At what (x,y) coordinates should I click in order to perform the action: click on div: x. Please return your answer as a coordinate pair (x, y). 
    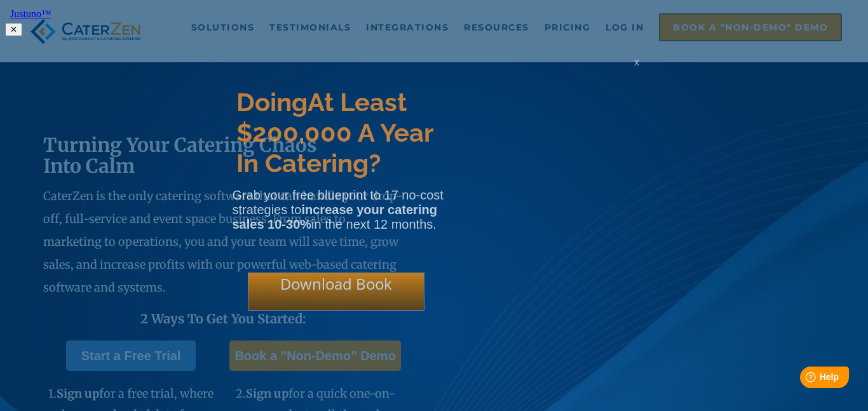
    Looking at the image, I should click on (637, 69).